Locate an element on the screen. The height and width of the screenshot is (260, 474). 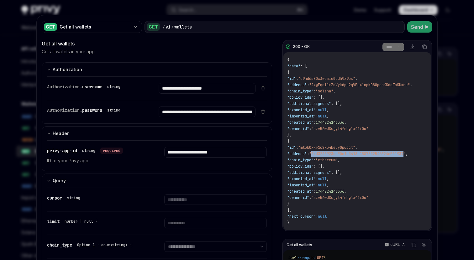
span: Send is located at coordinates (417, 27).